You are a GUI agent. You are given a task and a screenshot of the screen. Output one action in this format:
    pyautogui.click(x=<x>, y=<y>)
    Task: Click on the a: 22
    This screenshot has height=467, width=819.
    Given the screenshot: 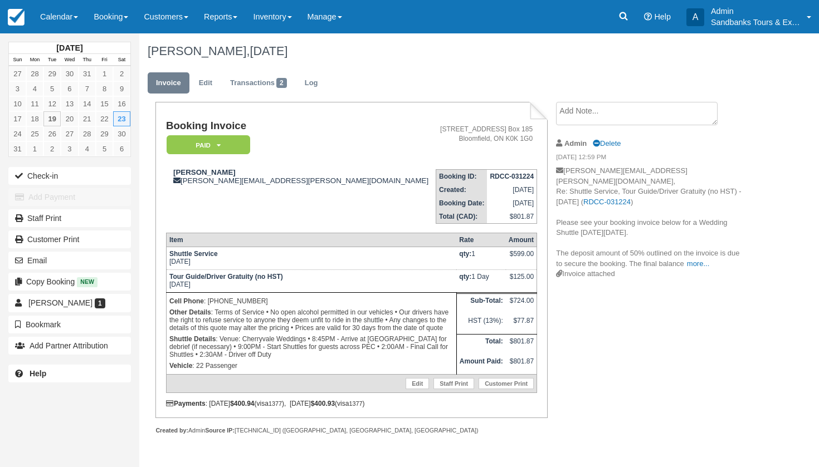 What is the action you would take?
    pyautogui.click(x=104, y=119)
    